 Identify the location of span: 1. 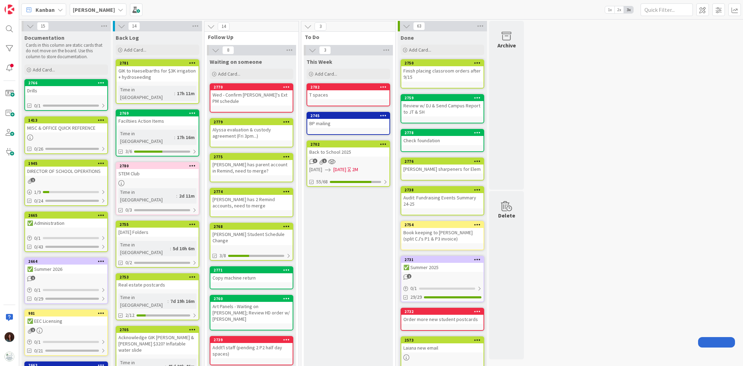
(33, 278).